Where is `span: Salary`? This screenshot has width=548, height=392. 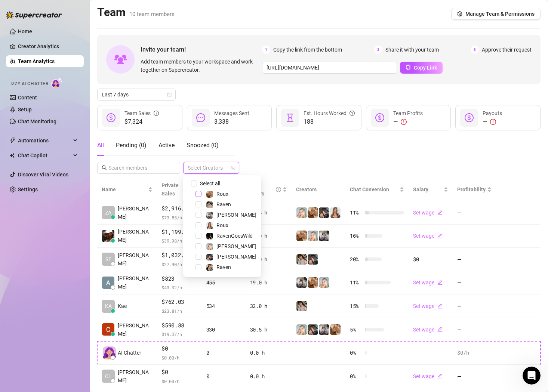
span: Salary is located at coordinates (421, 190).